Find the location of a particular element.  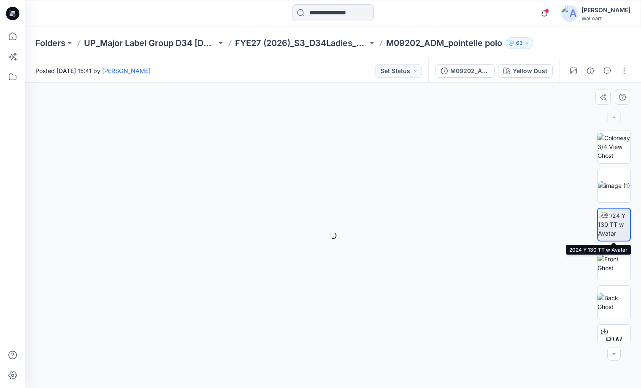

div: Walmart is located at coordinates (606, 18).